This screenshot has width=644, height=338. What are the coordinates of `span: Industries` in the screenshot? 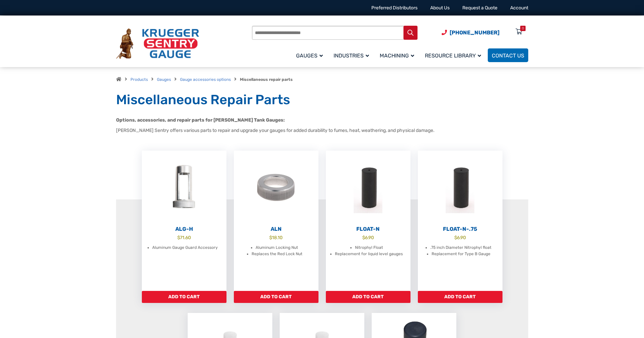 It's located at (351, 56).